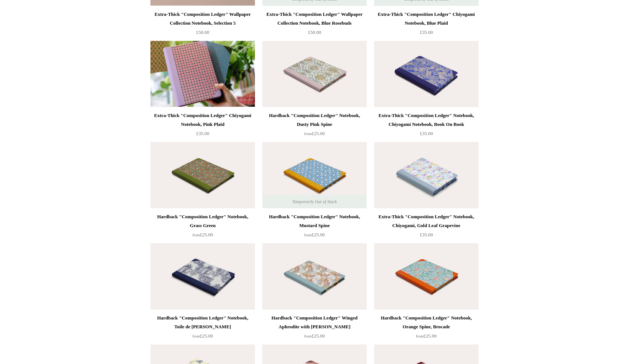  What do you see at coordinates (427, 120) in the screenshot?
I see `div: Extra-Thick "Composition Ledger" Notebook, Chiyogami Notebook, Book On Book` at bounding box center [427, 120].